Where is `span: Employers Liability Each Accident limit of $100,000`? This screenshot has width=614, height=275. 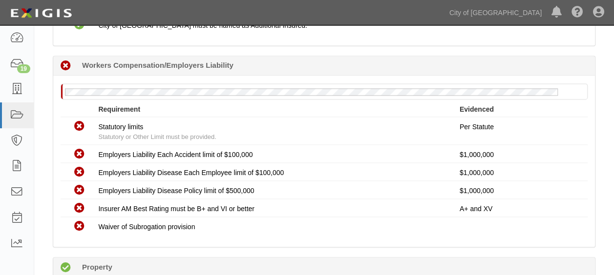 span: Employers Liability Each Accident limit of $100,000 is located at coordinates (175, 155).